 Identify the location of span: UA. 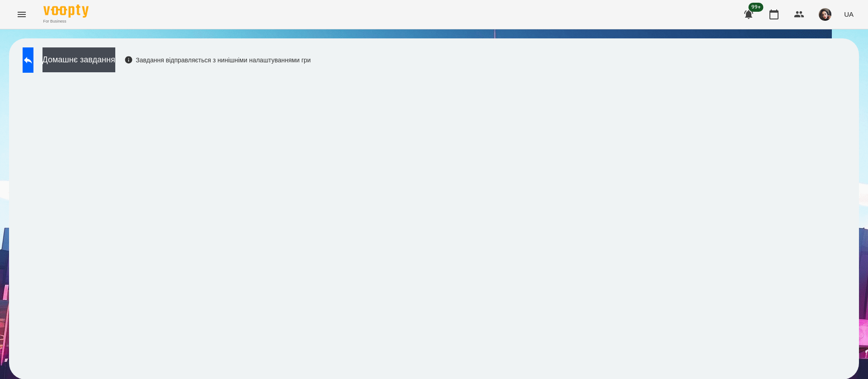
(848, 14).